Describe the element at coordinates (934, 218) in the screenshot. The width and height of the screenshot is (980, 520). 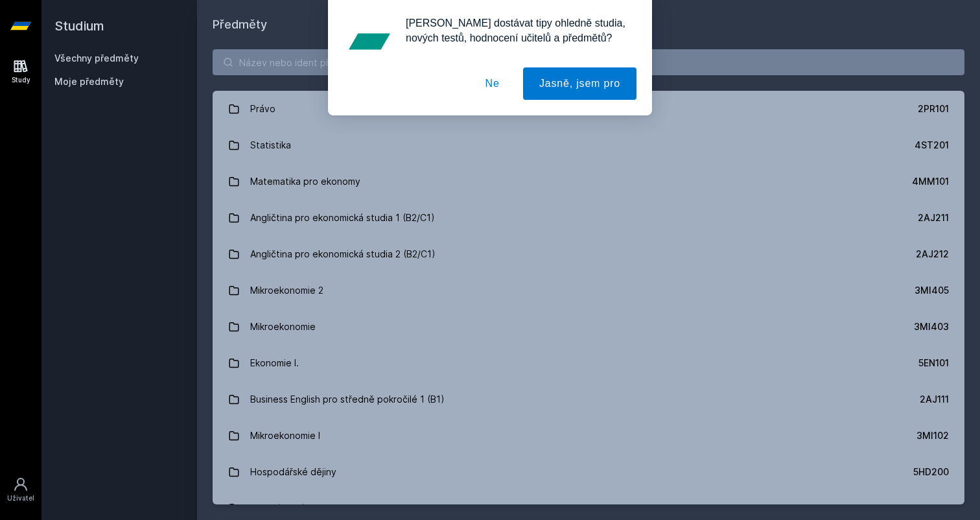
I see `div: 2AJ211` at that location.